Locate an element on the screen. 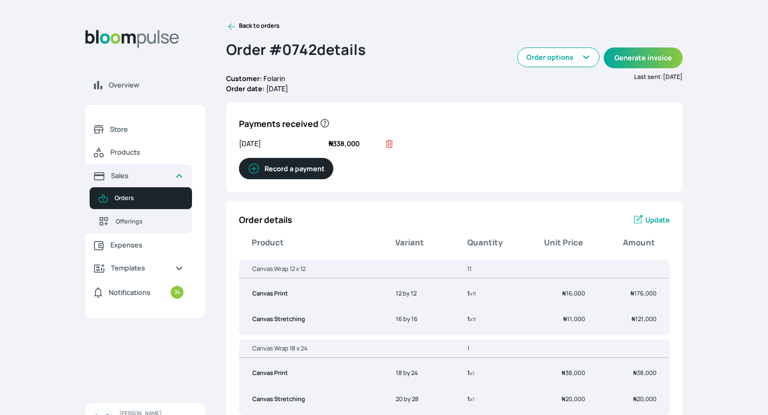 The width and height of the screenshot is (768, 415). img: Bloom Logo is located at coordinates (132, 39).